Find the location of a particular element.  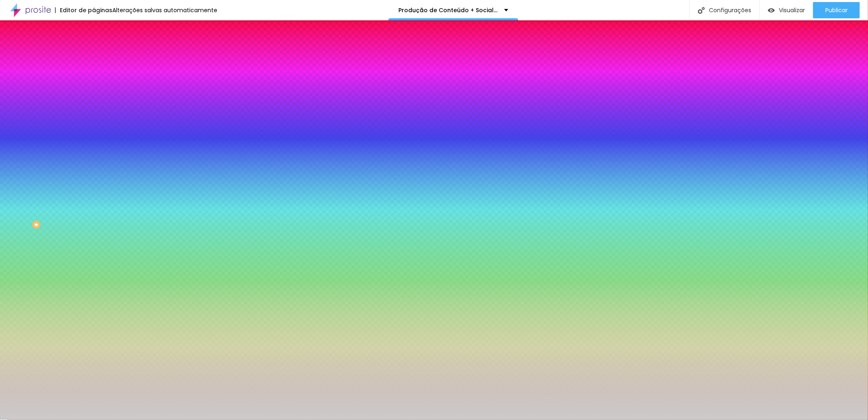

span: Publicar is located at coordinates (836, 10).